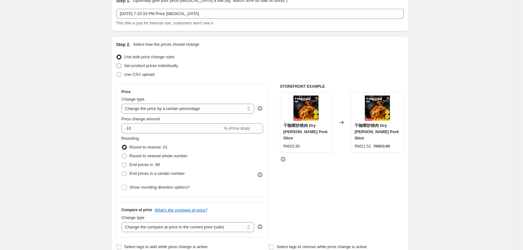 This screenshot has width=523, height=250. What do you see at coordinates (166, 247) in the screenshot?
I see `span: Select tags to add while price change is active` at bounding box center [166, 247].